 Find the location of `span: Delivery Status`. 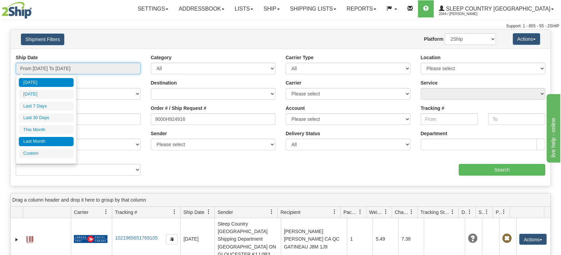

span: Delivery Status is located at coordinates (464, 212).